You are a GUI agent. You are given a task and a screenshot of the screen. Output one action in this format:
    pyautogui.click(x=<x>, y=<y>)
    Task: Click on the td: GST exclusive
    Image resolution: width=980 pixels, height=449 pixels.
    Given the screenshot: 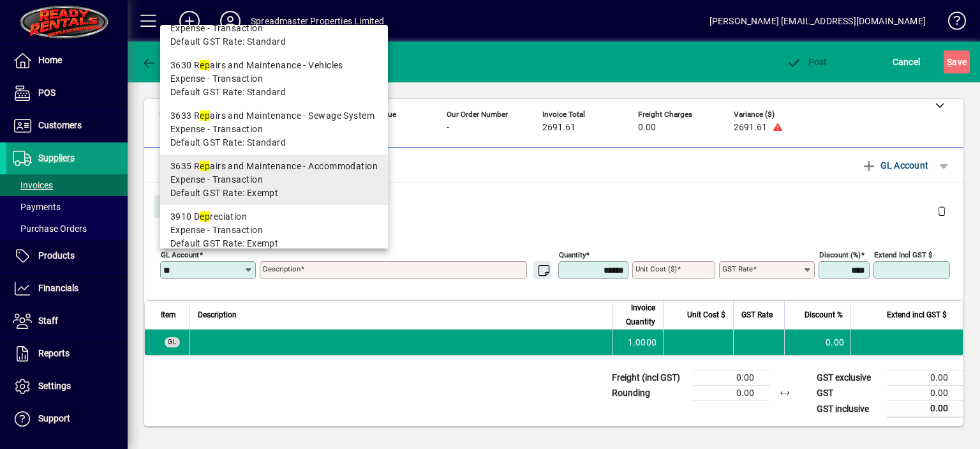 What is the action you would take?
    pyautogui.click(x=848, y=378)
    